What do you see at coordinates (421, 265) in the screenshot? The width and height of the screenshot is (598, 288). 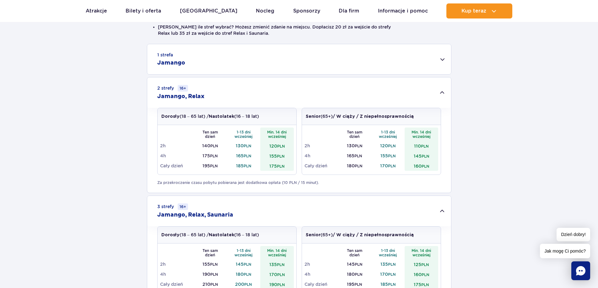 I see `td: 125` at bounding box center [421, 265].